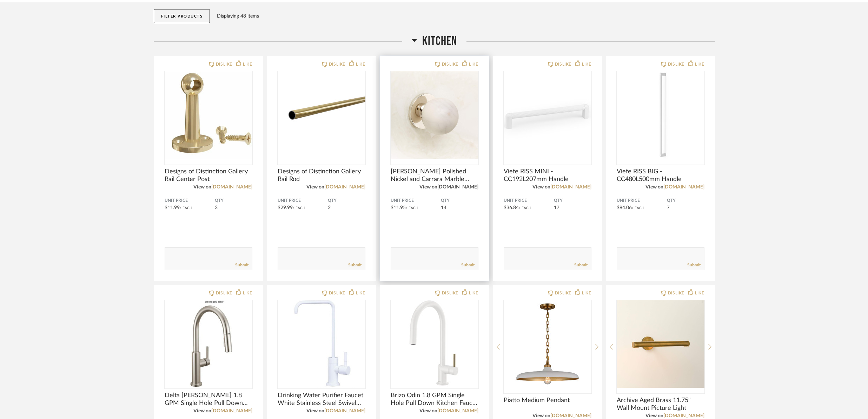 The width and height of the screenshot is (868, 419). What do you see at coordinates (548, 400) in the screenshot?
I see `span: Piatto Medium Pendant` at bounding box center [548, 400].